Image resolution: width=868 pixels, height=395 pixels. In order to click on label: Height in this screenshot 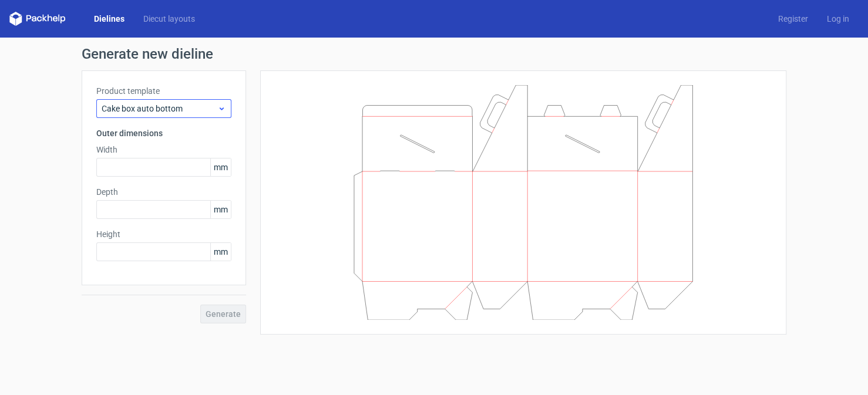, I will do `click(164, 234)`.